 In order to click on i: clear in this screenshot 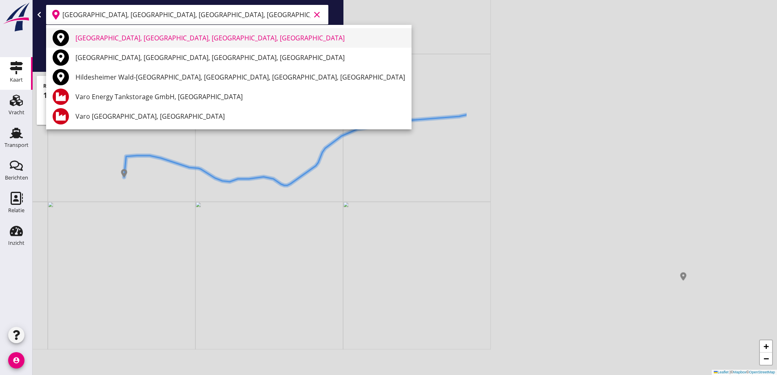, I will do `click(317, 15)`.